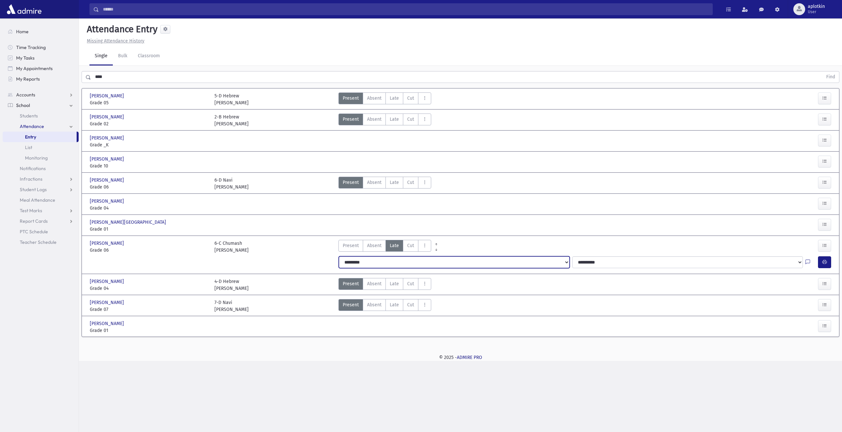 This screenshot has height=432, width=842. Describe the element at coordinates (40, 189) in the screenshot. I see `a: Student Logs` at that location.